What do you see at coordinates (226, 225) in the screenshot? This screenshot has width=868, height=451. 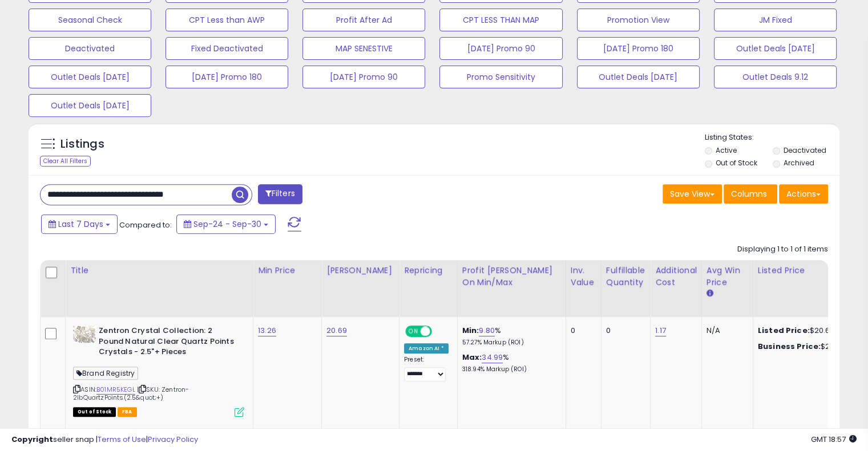 I see `button: Sep-24 - Sep-30` at bounding box center [226, 225].